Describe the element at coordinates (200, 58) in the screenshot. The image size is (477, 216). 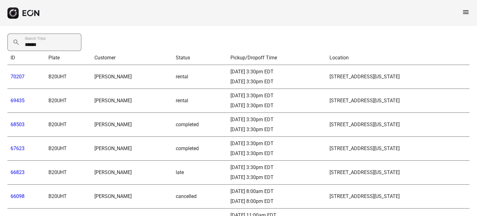
I see `th: Status` at that location.